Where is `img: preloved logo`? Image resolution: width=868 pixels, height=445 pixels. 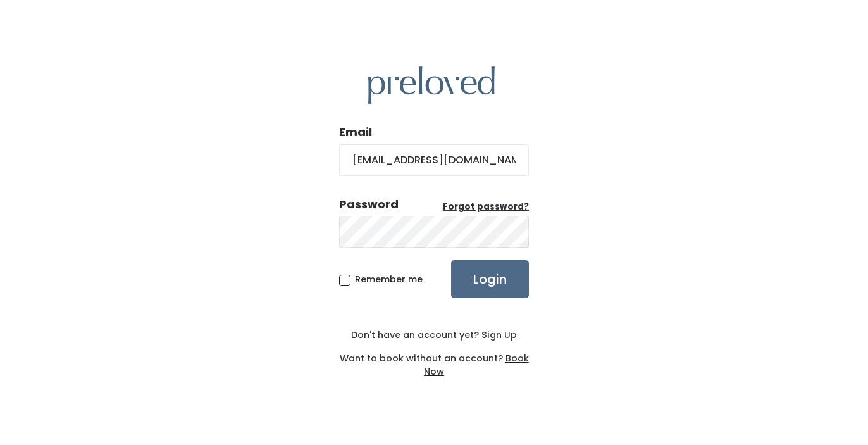
img: preloved logo is located at coordinates (431, 85).